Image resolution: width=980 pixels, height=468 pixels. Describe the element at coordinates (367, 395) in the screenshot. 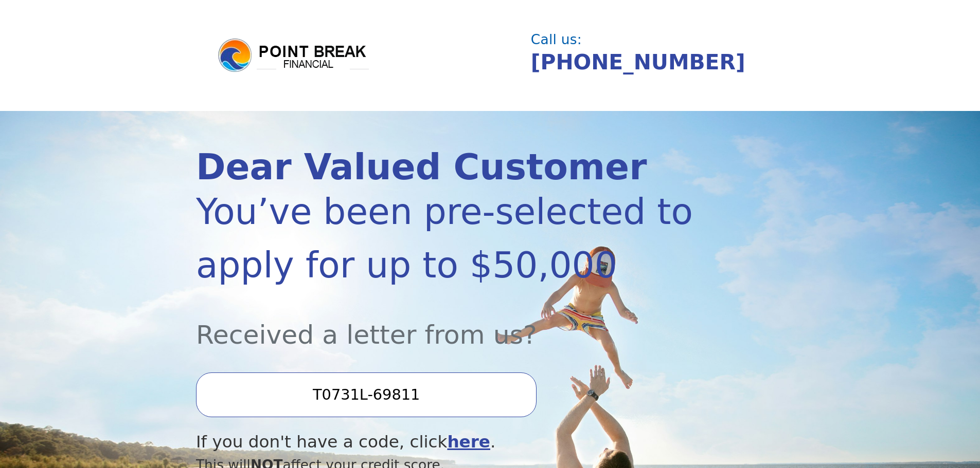

I see `input: Enter your Offer Code:` at that location.